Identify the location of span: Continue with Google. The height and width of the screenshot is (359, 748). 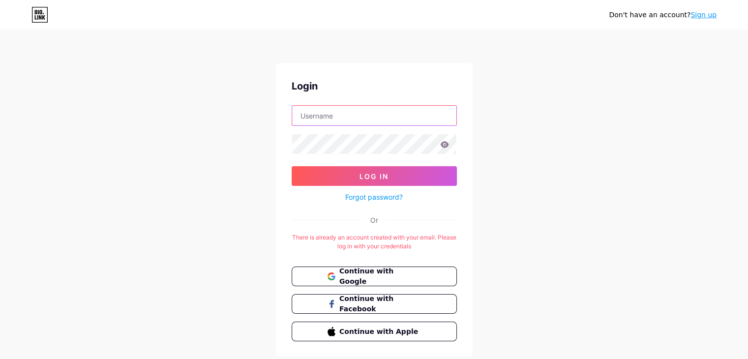
(380, 276).